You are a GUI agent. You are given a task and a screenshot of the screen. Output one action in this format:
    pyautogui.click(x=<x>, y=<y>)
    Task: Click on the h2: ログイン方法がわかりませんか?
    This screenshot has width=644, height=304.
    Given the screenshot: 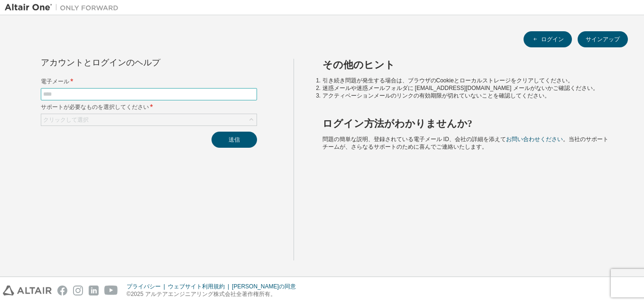 What is the action you would take?
    pyautogui.click(x=467, y=124)
    